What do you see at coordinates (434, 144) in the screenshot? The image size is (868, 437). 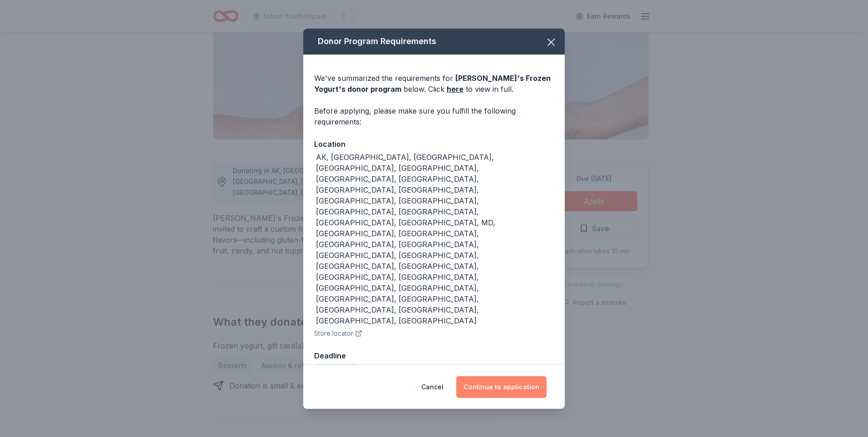 I see `div: Location` at bounding box center [434, 144].